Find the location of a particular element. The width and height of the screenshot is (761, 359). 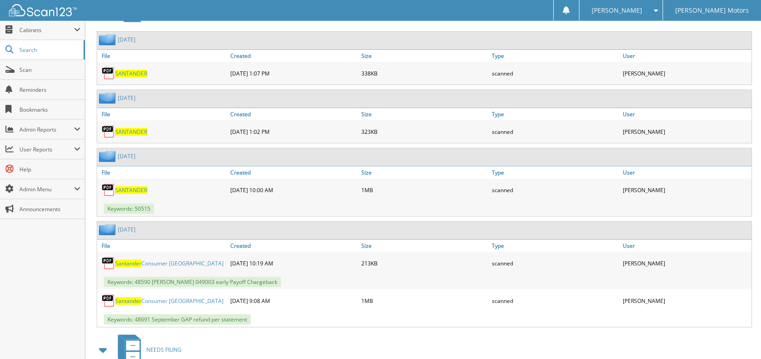

span: Keywords: 48691 September GAP refund per statement is located at coordinates (177, 319).